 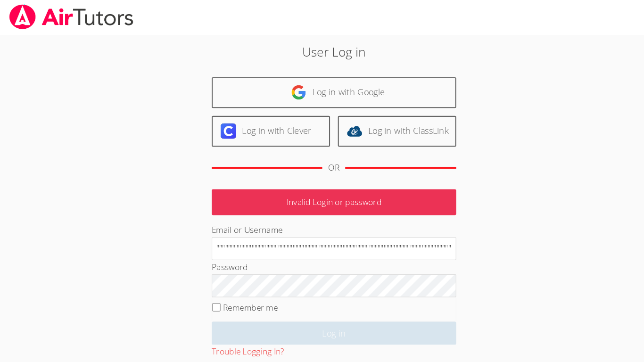 What do you see at coordinates (322, 322) in the screenshot?
I see `input: Log in` at bounding box center [322, 322].